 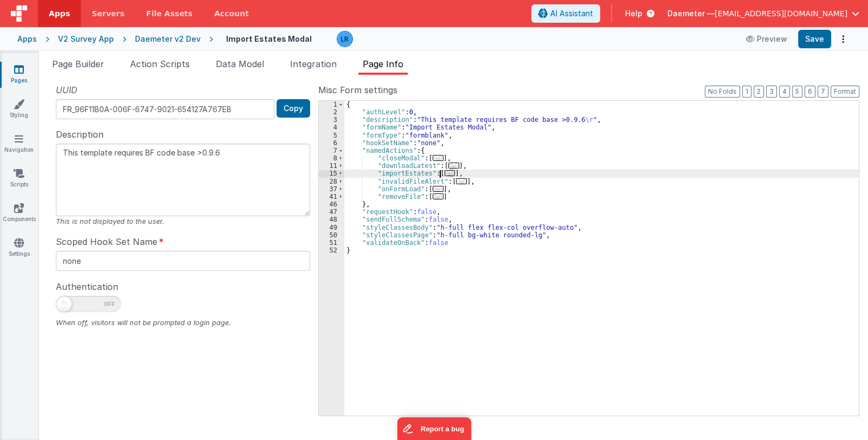 What do you see at coordinates (565, 14) in the screenshot?
I see `button: AI Assistant` at bounding box center [565, 14].